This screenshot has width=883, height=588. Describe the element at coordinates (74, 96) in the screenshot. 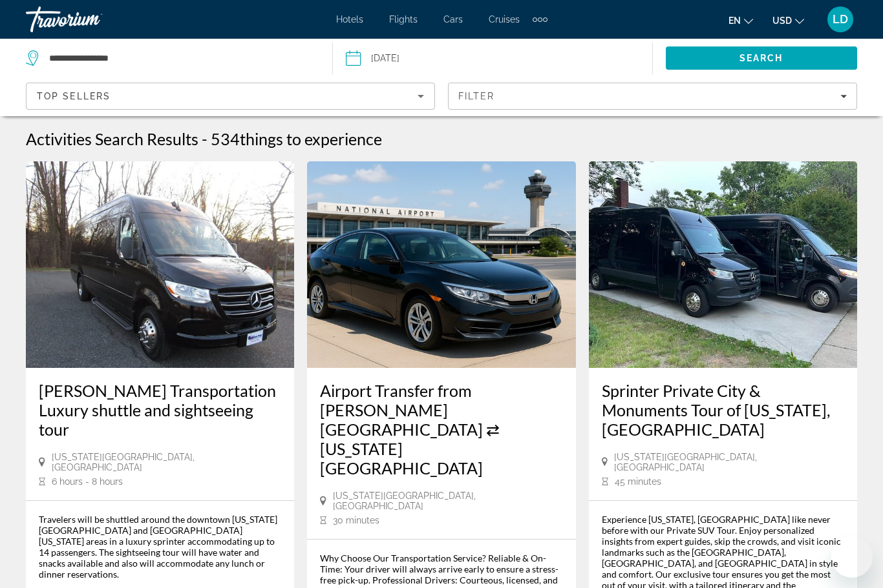

I see `span: Top Sellers` at that location.